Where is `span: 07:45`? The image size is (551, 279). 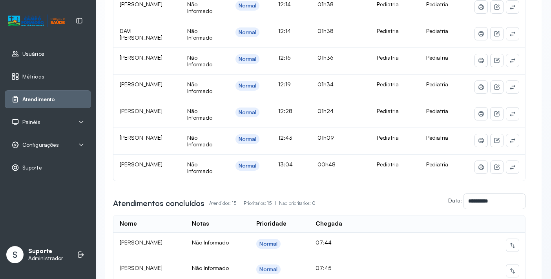
span: 07:45 is located at coordinates (323, 268).